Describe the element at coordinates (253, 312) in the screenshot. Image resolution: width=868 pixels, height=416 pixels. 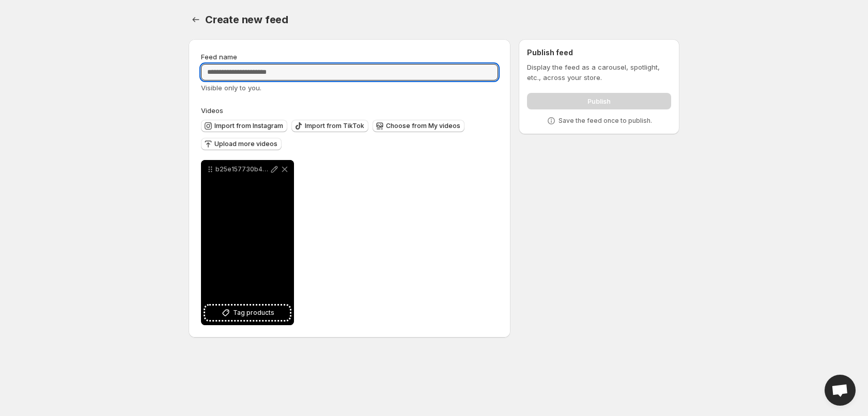
I see `span: Tag products` at that location.